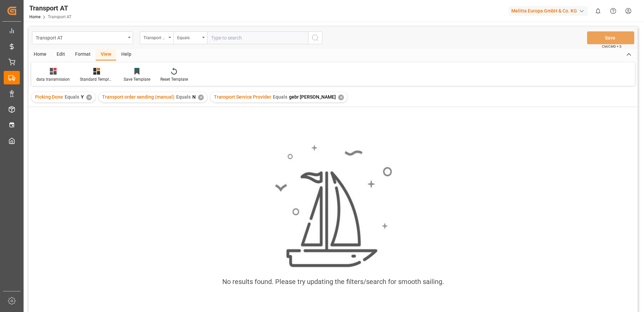 This screenshot has height=312, width=644. I want to click on div: Home, so click(40, 55).